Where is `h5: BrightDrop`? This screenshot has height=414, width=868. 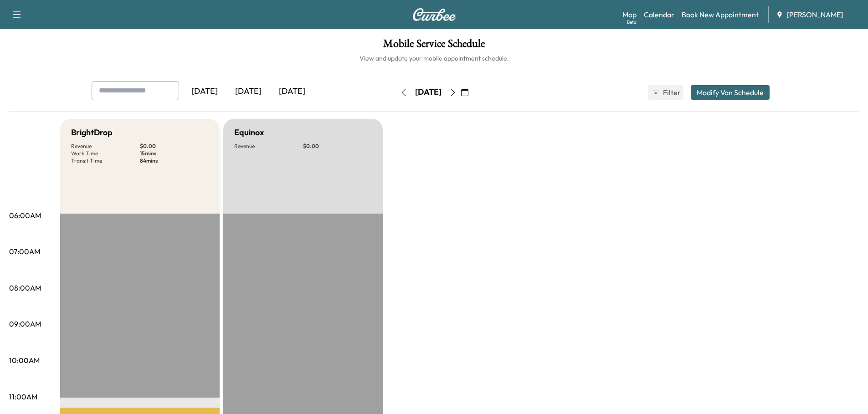
h5: BrightDrop is located at coordinates (91, 132).